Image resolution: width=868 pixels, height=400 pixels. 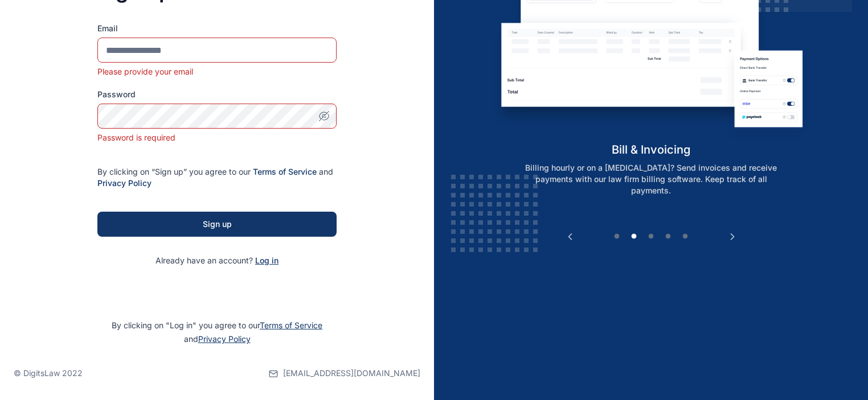 I want to click on button: Sign up, so click(x=217, y=224).